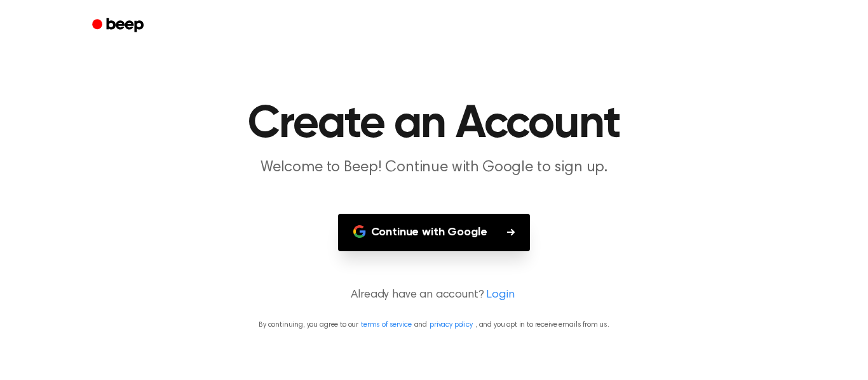  Describe the element at coordinates (451, 325) in the screenshot. I see `a: privacy policy` at that location.